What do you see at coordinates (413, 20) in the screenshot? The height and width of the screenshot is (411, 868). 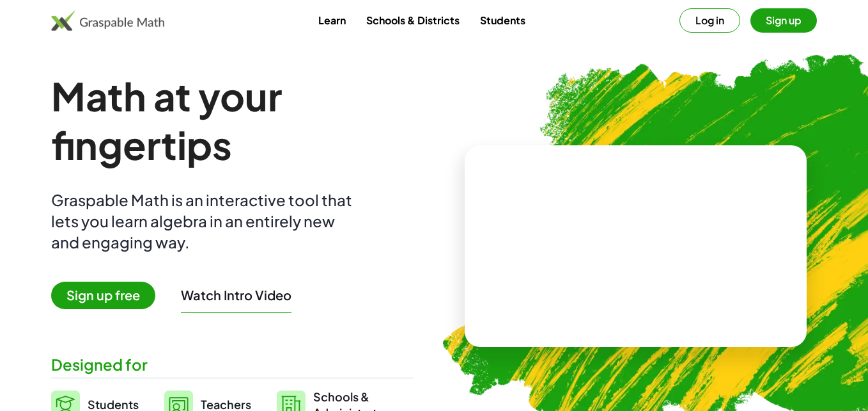 I see `a: Schools & Districts` at bounding box center [413, 20].